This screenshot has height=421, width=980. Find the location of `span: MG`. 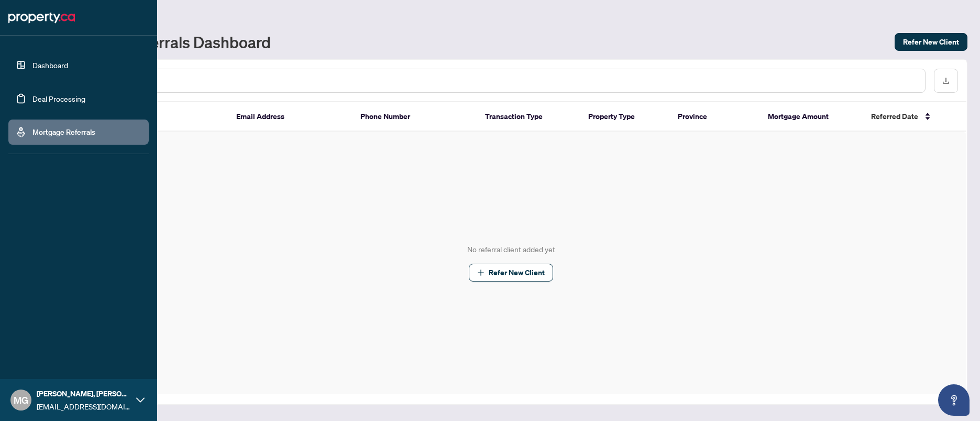

span: MG is located at coordinates (21, 400).